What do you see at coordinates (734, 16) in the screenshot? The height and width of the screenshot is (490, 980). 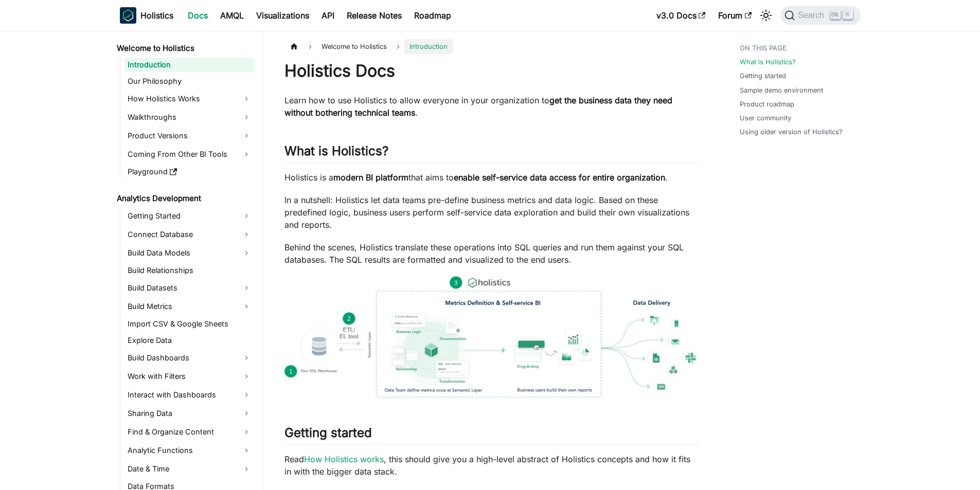 I see `a: Forum` at bounding box center [734, 16].